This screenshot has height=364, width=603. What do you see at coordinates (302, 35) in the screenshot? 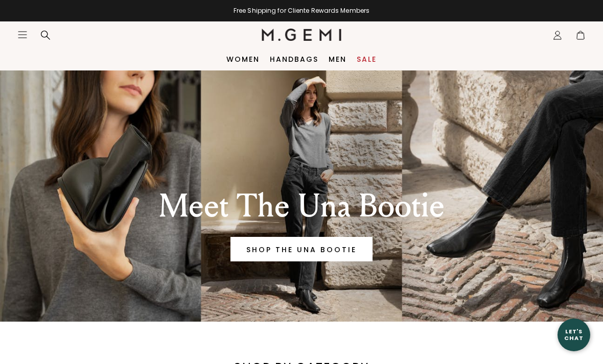
I see `img: M.Gemi` at bounding box center [302, 35].